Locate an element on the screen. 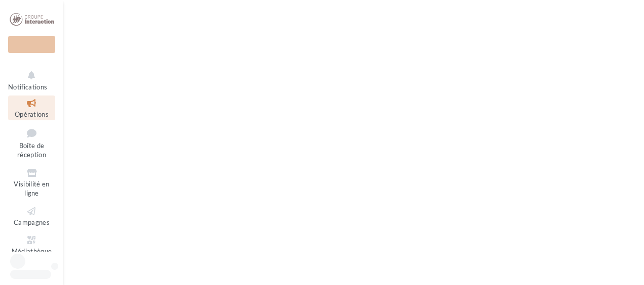  a: Opérations is located at coordinates (31, 108).